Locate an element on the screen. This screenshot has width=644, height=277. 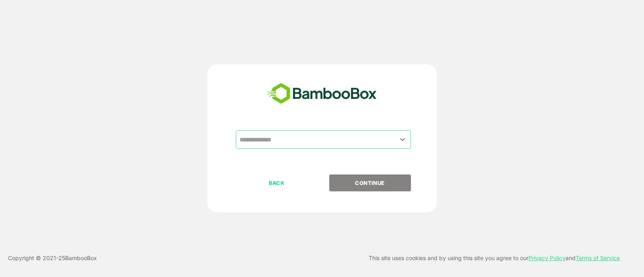
p: This site uses cookies and by using this site you agree to our and is located at coordinates (495, 258).